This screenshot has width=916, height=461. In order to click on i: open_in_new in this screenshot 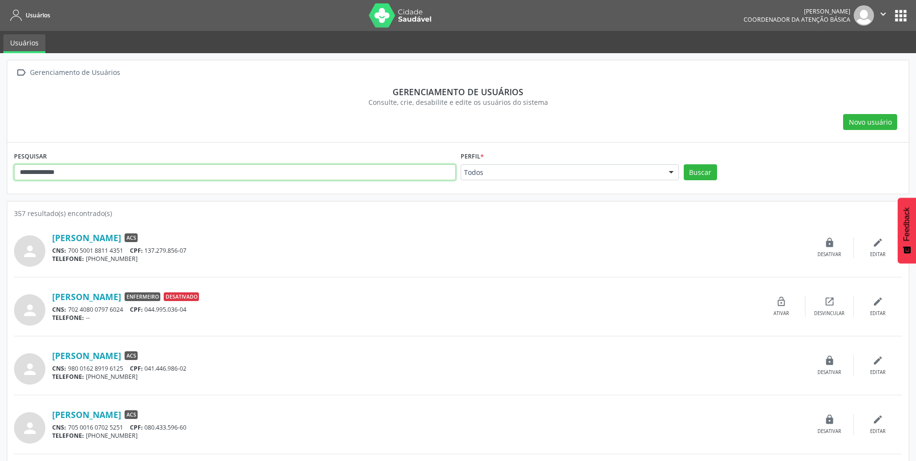, I will do `click(829, 301)`.